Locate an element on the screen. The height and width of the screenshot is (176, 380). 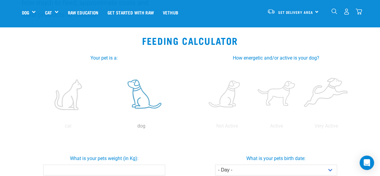
img: user.png is located at coordinates (346, 11).